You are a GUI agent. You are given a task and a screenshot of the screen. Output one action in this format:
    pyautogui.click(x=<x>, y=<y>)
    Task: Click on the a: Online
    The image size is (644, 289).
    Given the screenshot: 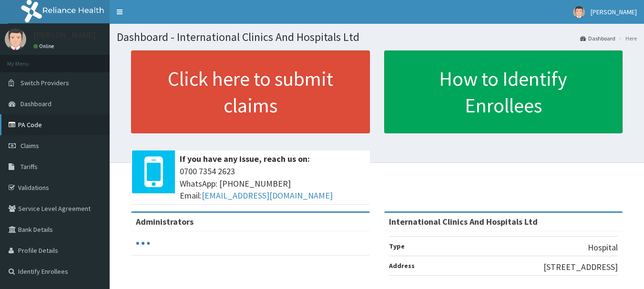 What is the action you would take?
    pyautogui.click(x=45, y=46)
    